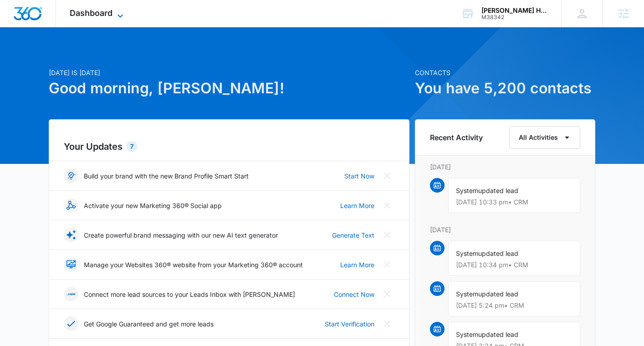 The height and width of the screenshot is (346, 644). What do you see at coordinates (505, 72) in the screenshot?
I see `p: Contacts` at bounding box center [505, 72].